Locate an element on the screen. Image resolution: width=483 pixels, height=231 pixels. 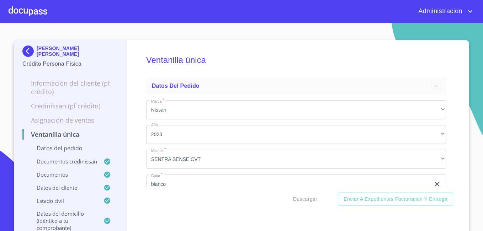
p: Crédito Persona Física is located at coordinates (70, 64).